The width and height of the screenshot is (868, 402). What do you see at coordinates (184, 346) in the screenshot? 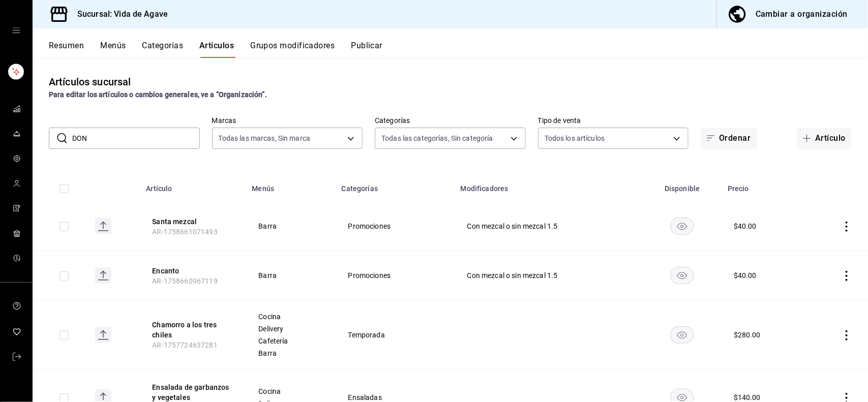
I see `span: AR-1757724637281` at bounding box center [184, 346].